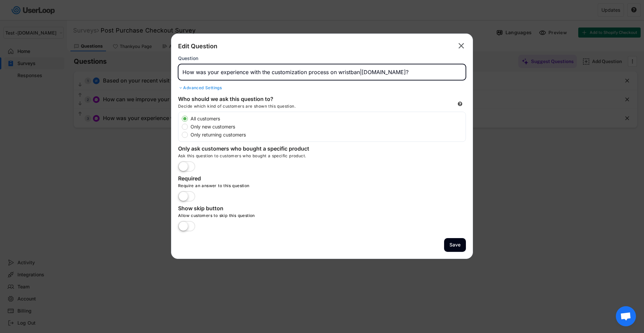 This screenshot has height=333, width=644. I want to click on div: Who should we ask this question to?, so click(245, 100).